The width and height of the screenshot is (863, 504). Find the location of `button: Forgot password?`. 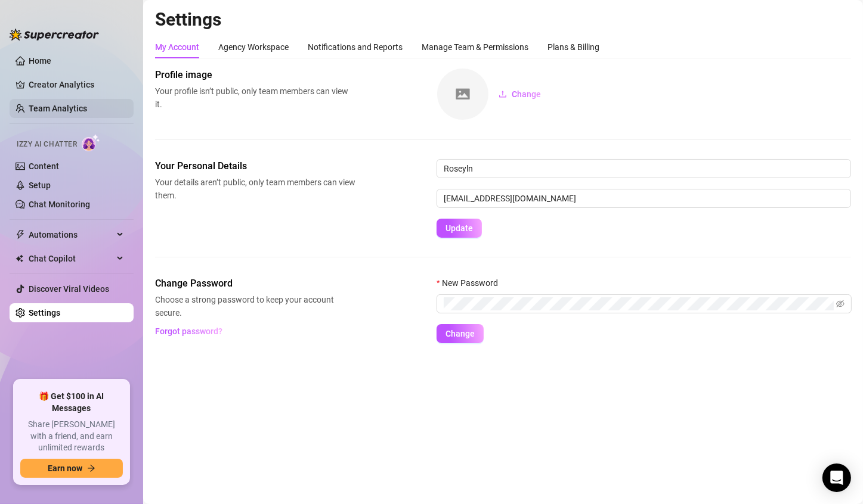

button: Forgot password? is located at coordinates (190, 332).